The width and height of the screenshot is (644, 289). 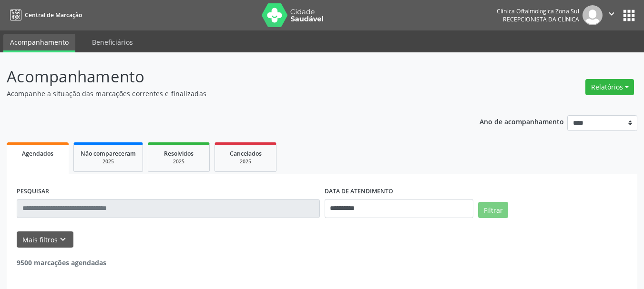 I want to click on button: Filtrar, so click(x=493, y=210).